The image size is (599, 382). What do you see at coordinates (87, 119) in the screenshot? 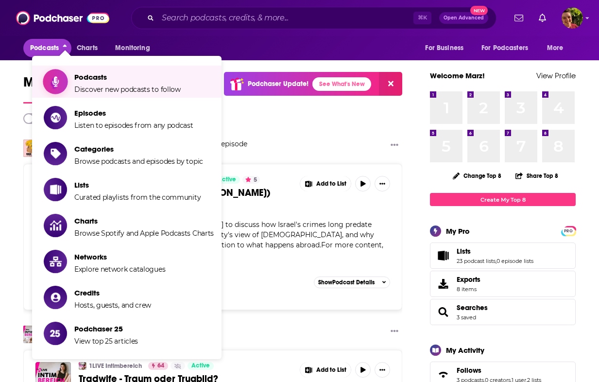
I see `a: New Releases & Guests Only` at bounding box center [87, 119].